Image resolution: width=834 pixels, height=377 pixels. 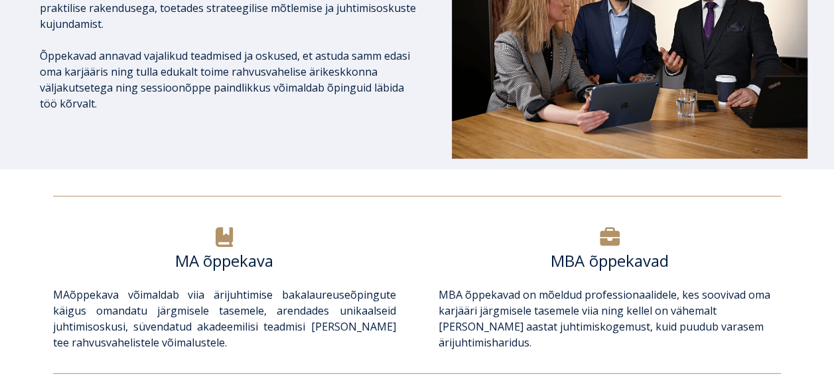 I want to click on p: Õppekavad annavad vajalikud teadmised ja oskused, et astuda samm edasi oma karjääris ning tulla e..., so click(x=231, y=80).